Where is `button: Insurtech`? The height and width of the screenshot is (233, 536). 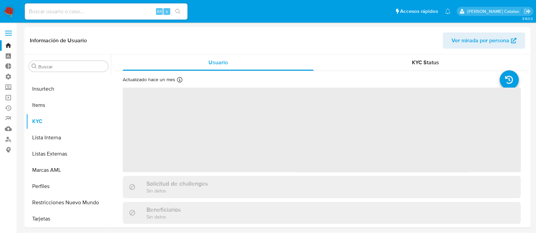
button: Insurtech is located at coordinates (68, 89).